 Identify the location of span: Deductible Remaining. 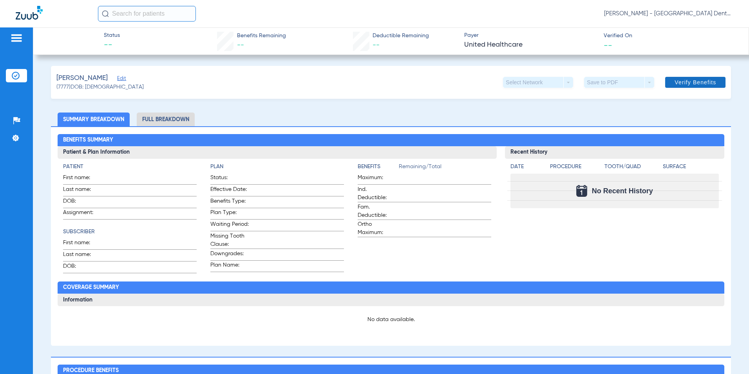
(401, 36).